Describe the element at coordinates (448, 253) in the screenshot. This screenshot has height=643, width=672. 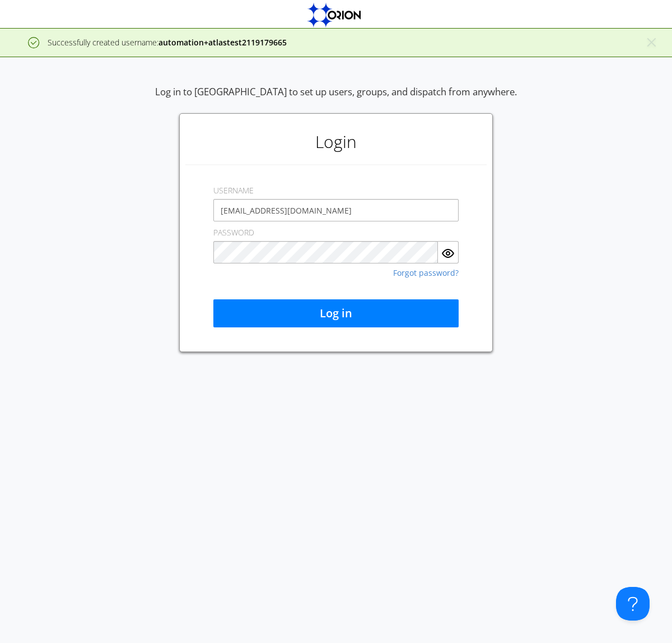
I see `img: eye.svg` at that location.